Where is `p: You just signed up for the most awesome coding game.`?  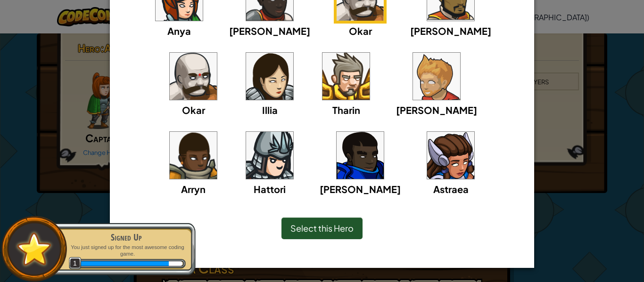 p: You just signed up for the most awesome coding game. is located at coordinates (126, 250).